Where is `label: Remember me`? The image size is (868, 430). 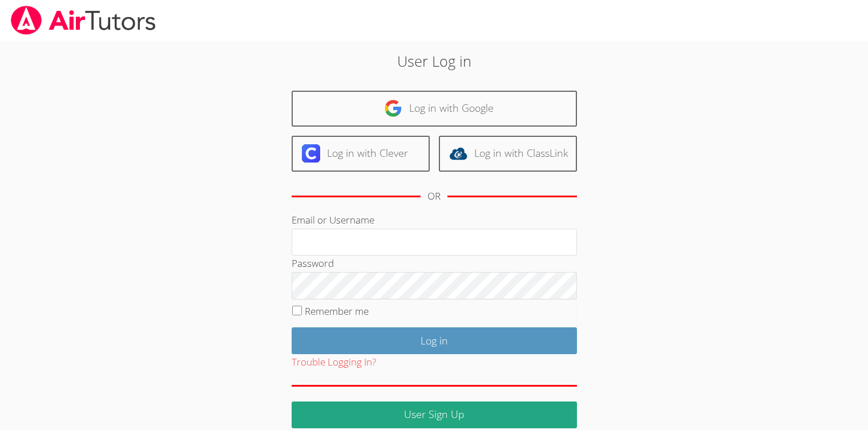
label: Remember me is located at coordinates (337, 311).